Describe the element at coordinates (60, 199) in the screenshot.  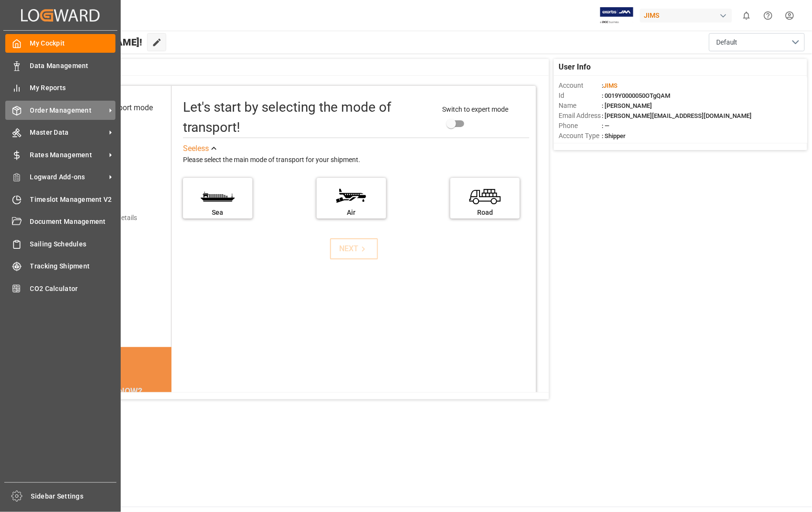
I see `a: Timeslot Management V2` at that location.